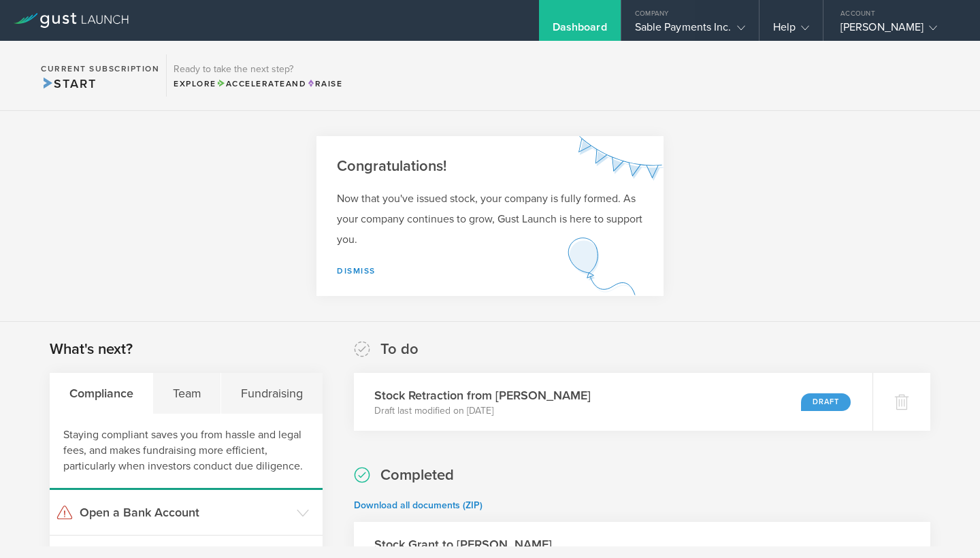 The height and width of the screenshot is (558, 980). Describe the element at coordinates (690, 31) in the screenshot. I see `div: Sable Payments Inc.` at that location.